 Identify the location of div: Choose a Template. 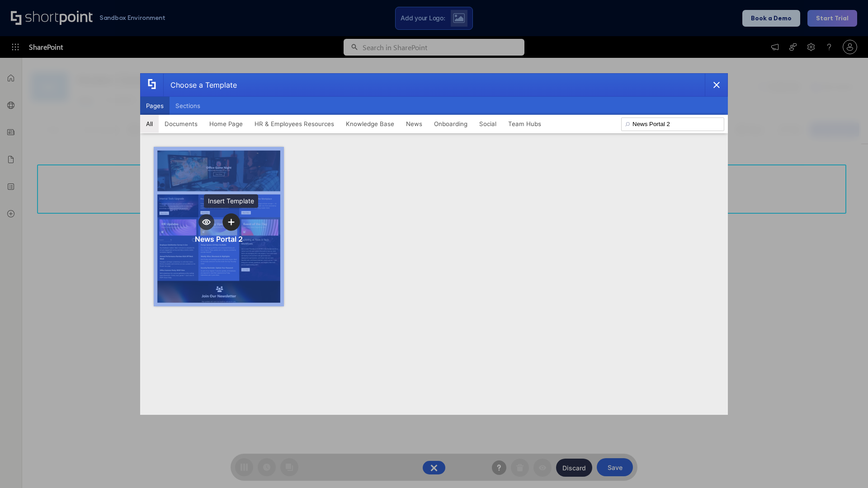
(199, 85).